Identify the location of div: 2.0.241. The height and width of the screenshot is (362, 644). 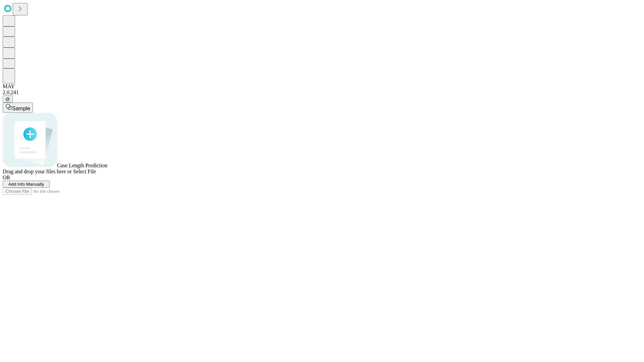
(322, 93).